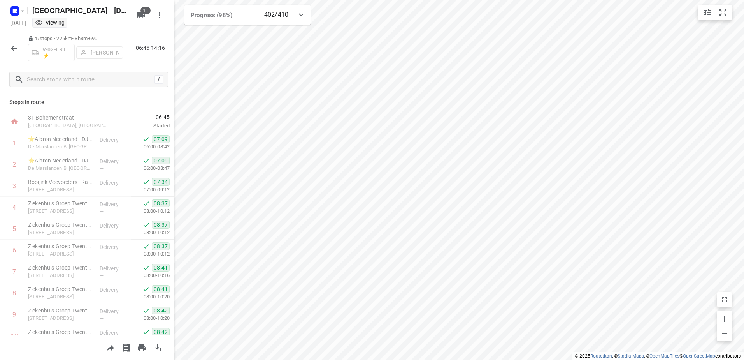 This screenshot has height=360, width=744. Describe the element at coordinates (111, 347) in the screenshot. I see `span: Share route` at that location.